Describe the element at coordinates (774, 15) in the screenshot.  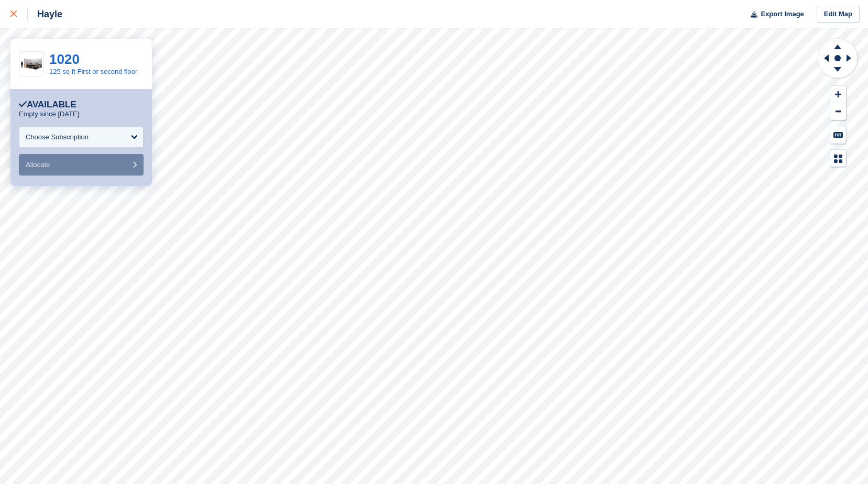
I see `button: Export Image` at that location.